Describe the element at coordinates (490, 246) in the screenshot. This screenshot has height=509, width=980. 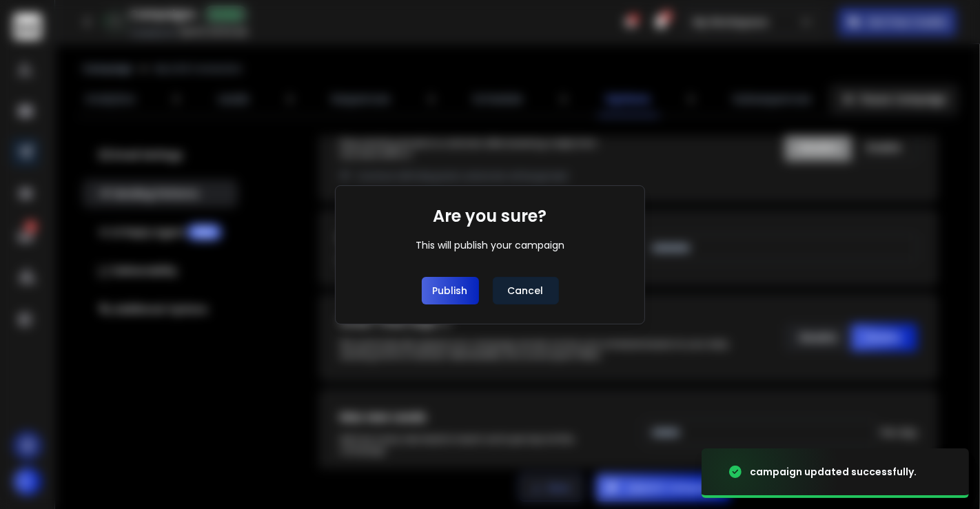
I see `div: This will publish your campaign` at that location.